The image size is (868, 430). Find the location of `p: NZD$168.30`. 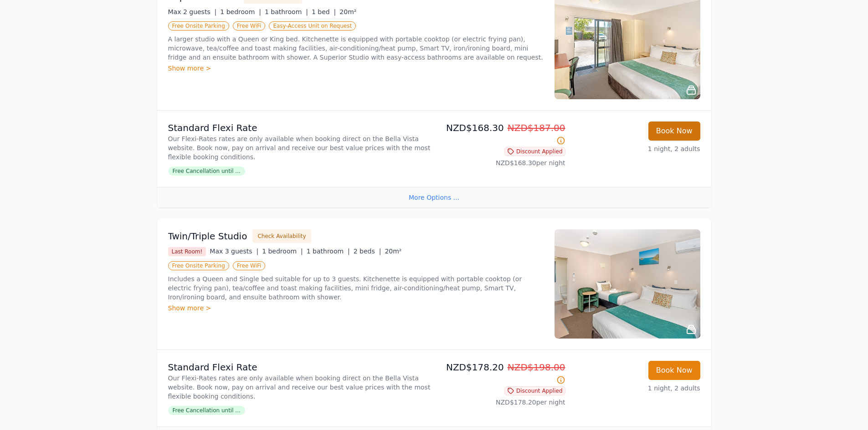

p: NZD$168.30 is located at coordinates (502, 134).